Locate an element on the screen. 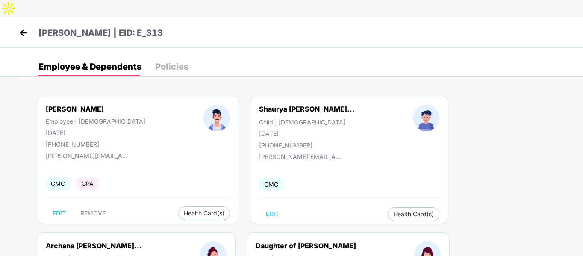 The image size is (583, 256). button: REMOVE is located at coordinates (93, 213).